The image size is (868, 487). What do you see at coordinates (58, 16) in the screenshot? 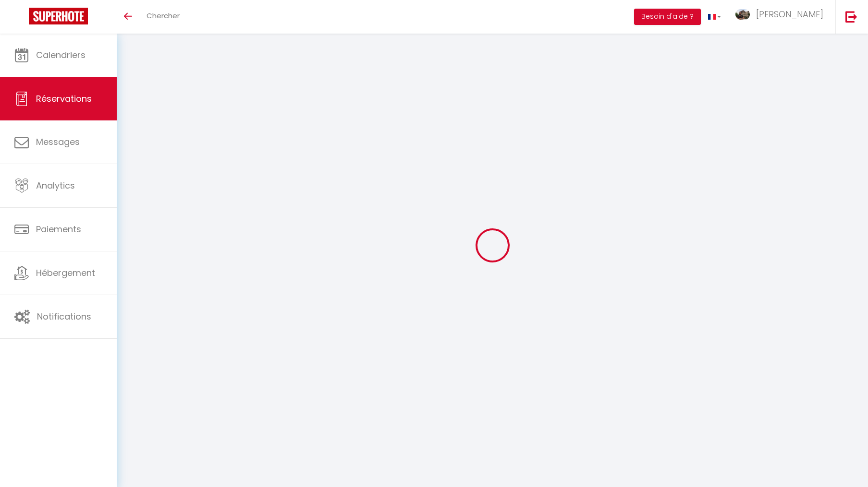
I see `img: Super Booking` at bounding box center [58, 16].